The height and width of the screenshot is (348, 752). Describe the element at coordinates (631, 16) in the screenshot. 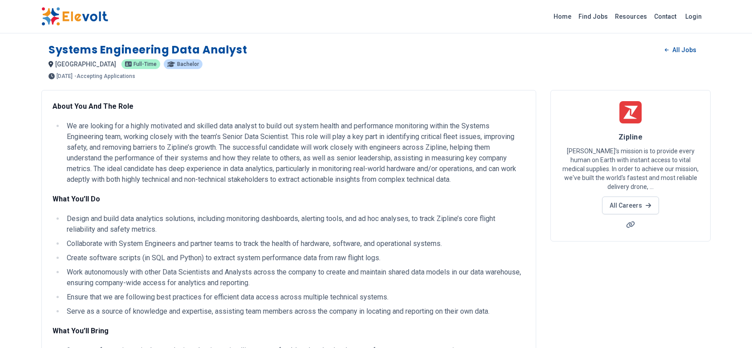

I see `a: Resources` at that location.